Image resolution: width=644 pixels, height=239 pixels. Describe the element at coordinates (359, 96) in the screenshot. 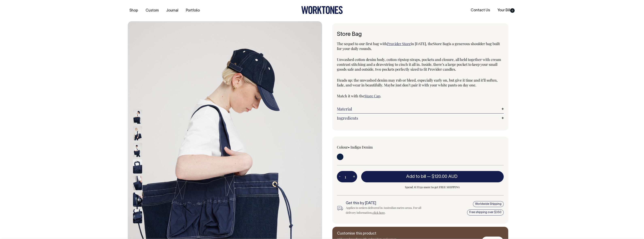

I see `span: Match it with the .` at that location.